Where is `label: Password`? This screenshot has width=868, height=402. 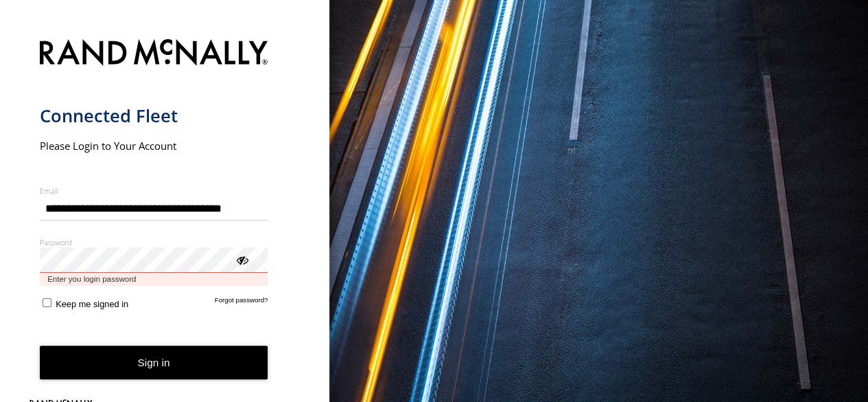 label: Password is located at coordinates (154, 242).